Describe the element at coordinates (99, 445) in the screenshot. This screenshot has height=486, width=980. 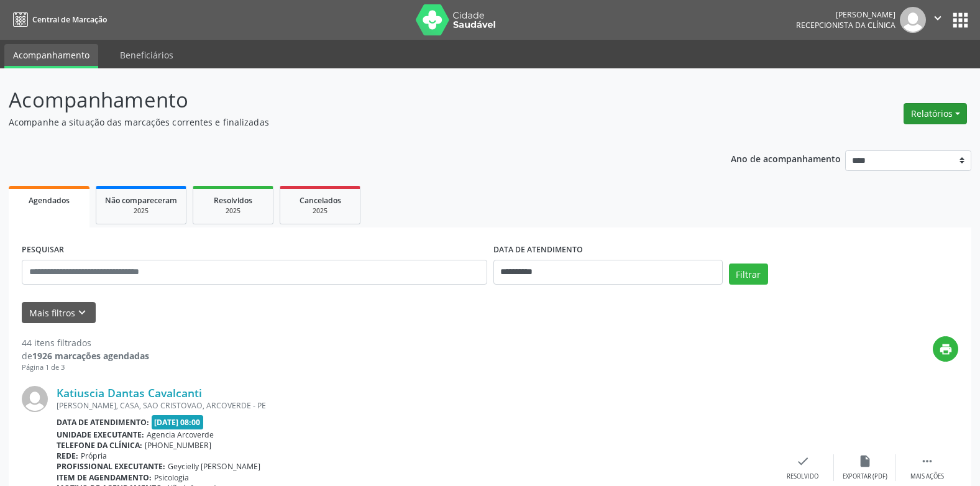
I see `b: Telefone da clínica:` at that location.